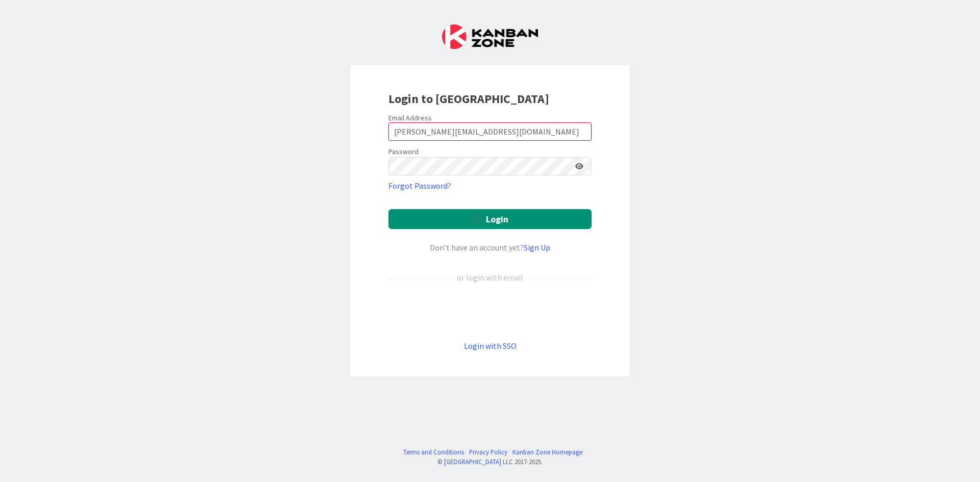  I want to click on img: Kanban Zone, so click(490, 37).